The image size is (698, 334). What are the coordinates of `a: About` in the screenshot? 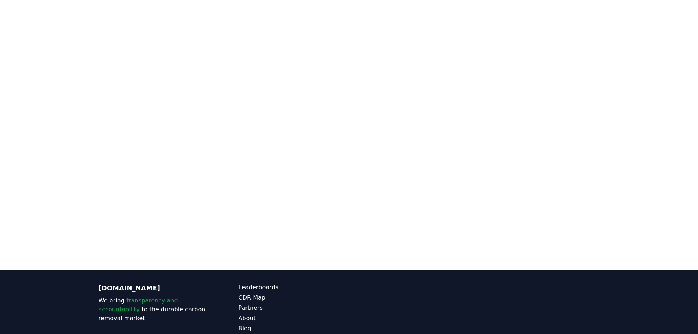 It's located at (294, 318).